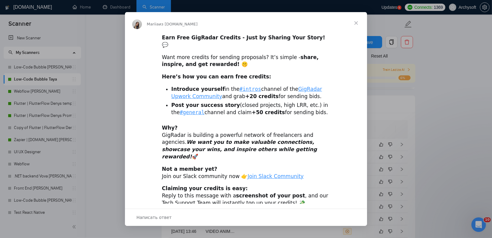 The height and width of the screenshot is (238, 492). What do you see at coordinates (246, 195) in the screenshot?
I see `div: Reply to this message with a , and our Tech Support Team will instantly top up your credits! 💸` at bounding box center [246, 195].